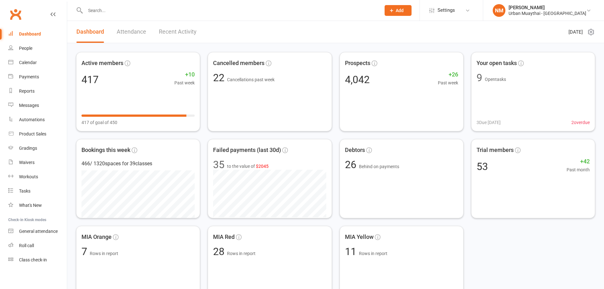 This screenshot has height=289, width=604. I want to click on span: Trial members, so click(495, 150).